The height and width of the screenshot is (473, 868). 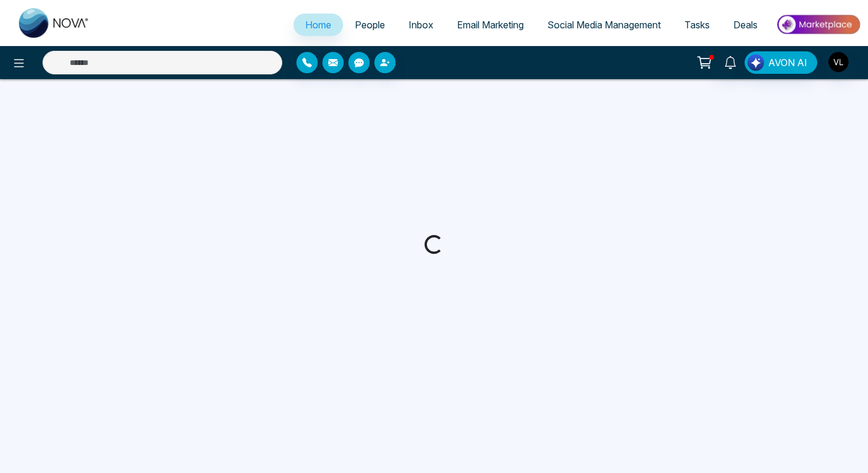 What do you see at coordinates (697, 24) in the screenshot?
I see `span: Tasks` at bounding box center [697, 24].